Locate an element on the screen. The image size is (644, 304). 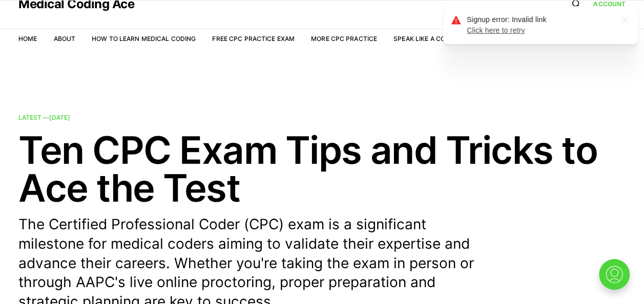
h2: Ten CPC Exam Tips and Tricks to Ace the Test is located at coordinates (322, 169).